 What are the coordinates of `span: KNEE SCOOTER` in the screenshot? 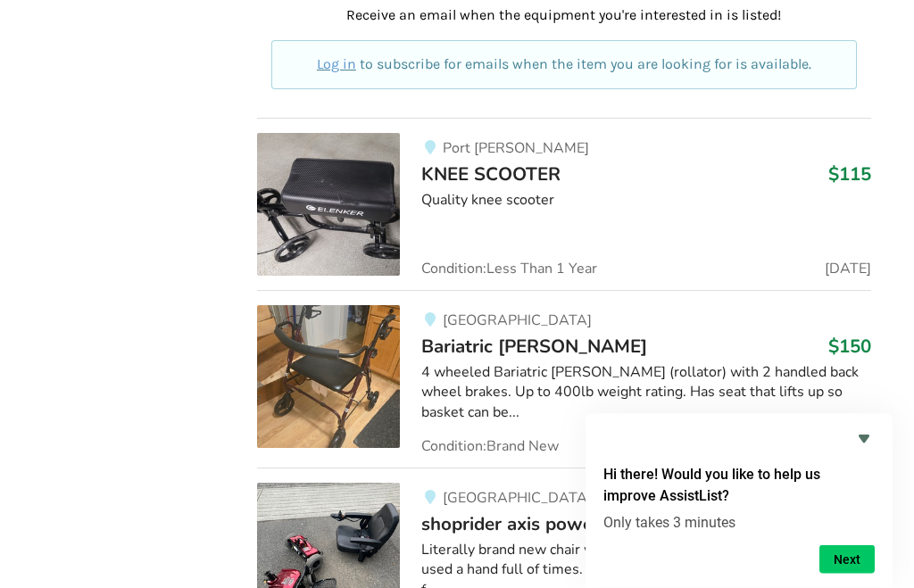 It's located at (491, 175).